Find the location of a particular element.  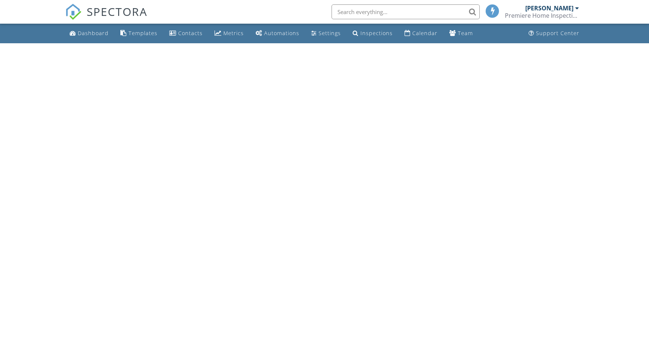

a: Support Center is located at coordinates (553, 33).